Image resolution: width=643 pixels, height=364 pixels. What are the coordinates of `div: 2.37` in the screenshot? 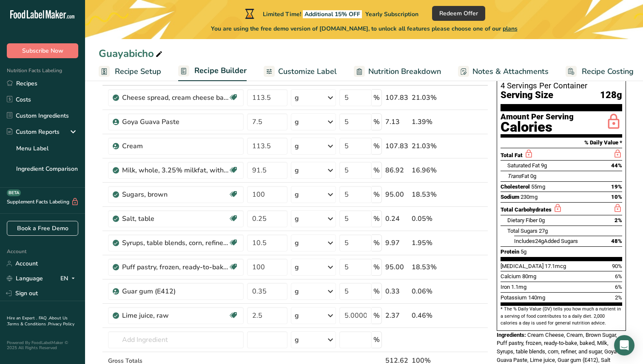 It's located at (397, 316).